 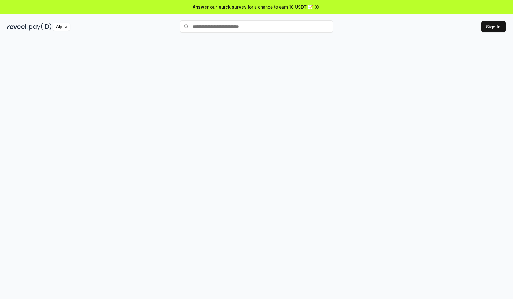 What do you see at coordinates (40, 27) in the screenshot?
I see `img: pay_id` at bounding box center [40, 27].